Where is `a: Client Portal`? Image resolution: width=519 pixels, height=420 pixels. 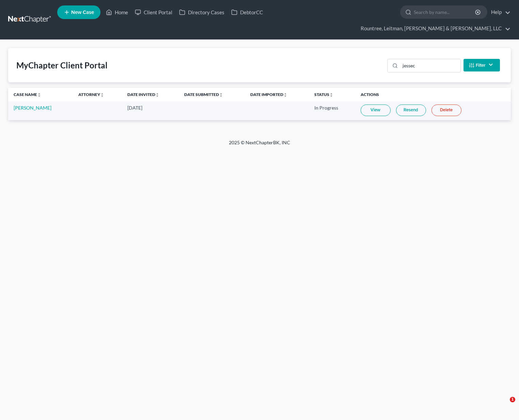
a: Client Portal is located at coordinates (154, 12).